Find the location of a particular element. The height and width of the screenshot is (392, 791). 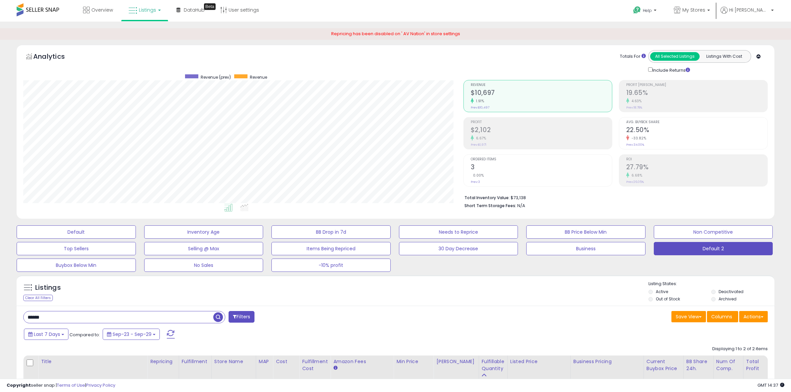

div: seller snap | | is located at coordinates (61, 386).